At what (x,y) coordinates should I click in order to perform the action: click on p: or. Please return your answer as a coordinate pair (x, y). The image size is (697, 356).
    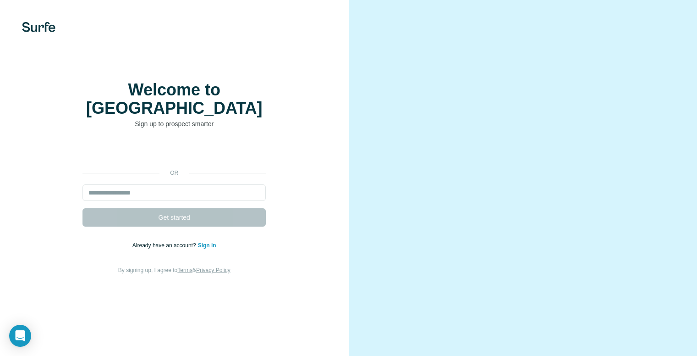
    Looking at the image, I should click on (174, 173).